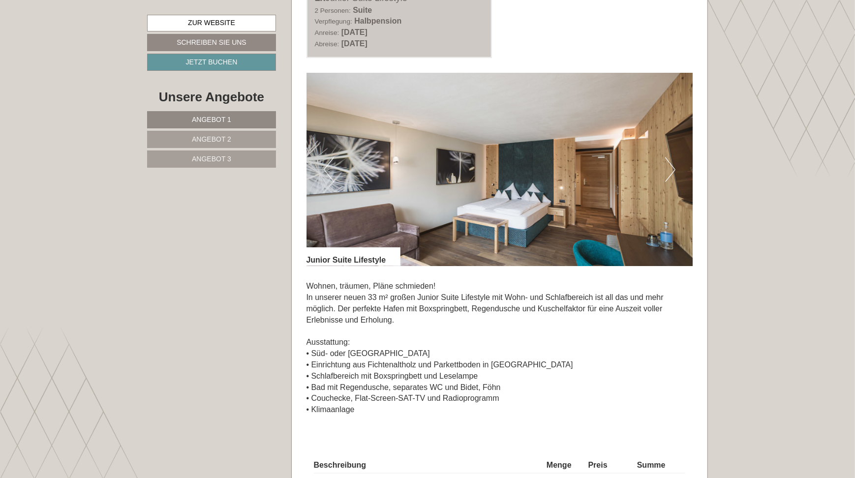  Describe the element at coordinates (211, 97) in the screenshot. I see `div: Unsere Angebote` at that location.